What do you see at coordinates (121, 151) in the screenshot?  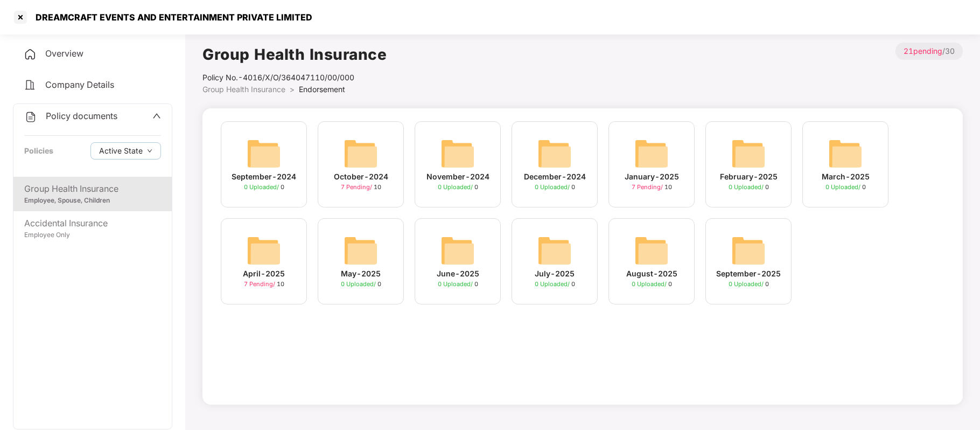 I see `span: Active State` at bounding box center [121, 151].